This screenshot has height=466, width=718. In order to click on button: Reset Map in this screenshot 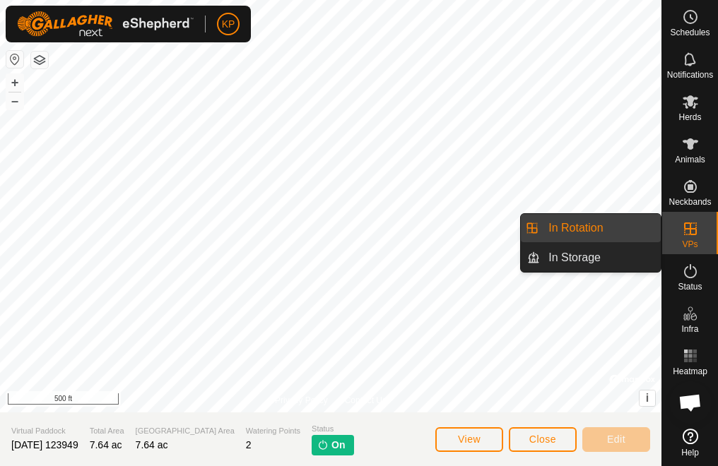, I will do `click(15, 59)`.